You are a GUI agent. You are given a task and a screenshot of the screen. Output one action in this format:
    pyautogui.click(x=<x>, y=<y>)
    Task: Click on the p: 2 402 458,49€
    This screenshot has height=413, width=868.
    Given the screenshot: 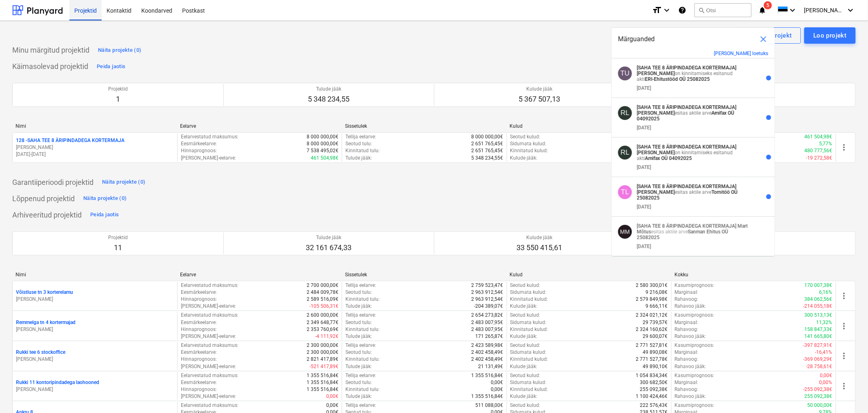 What is the action you would take?
    pyautogui.click(x=487, y=359)
    